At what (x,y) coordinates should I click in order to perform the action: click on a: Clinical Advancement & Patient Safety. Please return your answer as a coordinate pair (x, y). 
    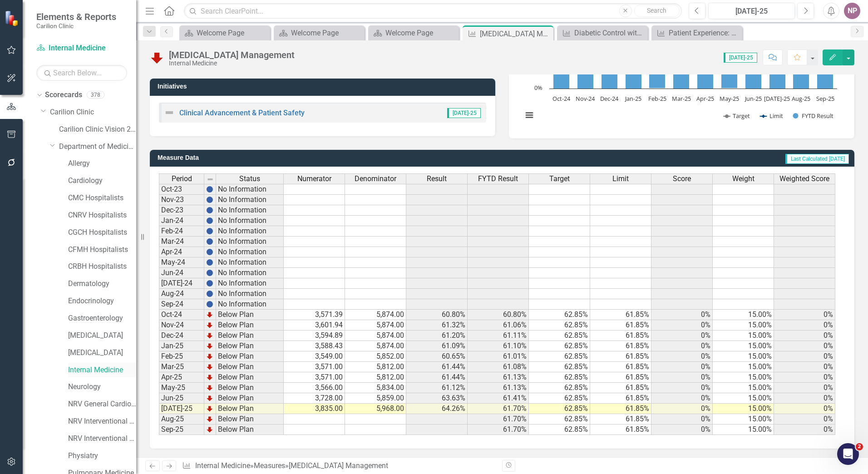
    Looking at the image, I should click on (242, 112).